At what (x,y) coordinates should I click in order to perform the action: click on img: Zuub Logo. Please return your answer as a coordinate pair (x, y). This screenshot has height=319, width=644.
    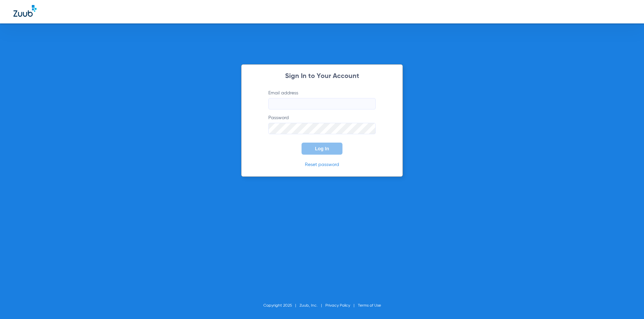
    Looking at the image, I should click on (25, 11).